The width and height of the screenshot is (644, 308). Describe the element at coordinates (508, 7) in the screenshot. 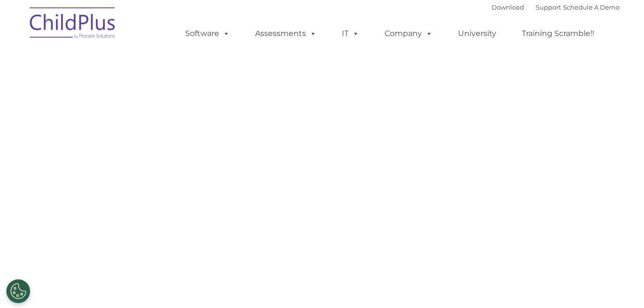

I see `a: Download` at that location.